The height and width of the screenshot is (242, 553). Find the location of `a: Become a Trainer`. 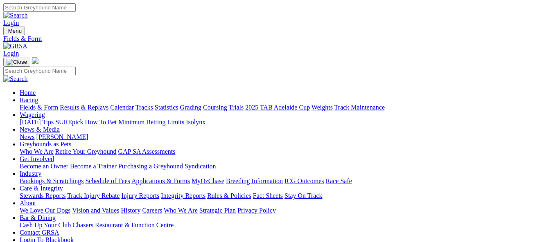

a: Become a Trainer is located at coordinates (93, 166).